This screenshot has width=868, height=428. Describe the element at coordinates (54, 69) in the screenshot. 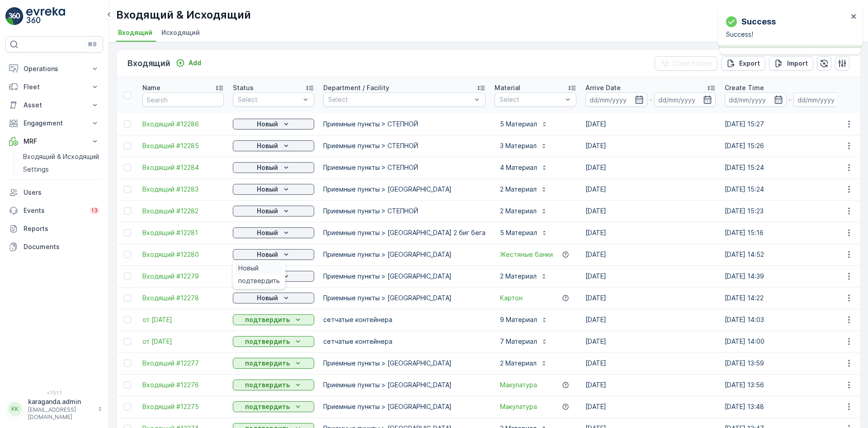

I see `p: Operations` at that location.